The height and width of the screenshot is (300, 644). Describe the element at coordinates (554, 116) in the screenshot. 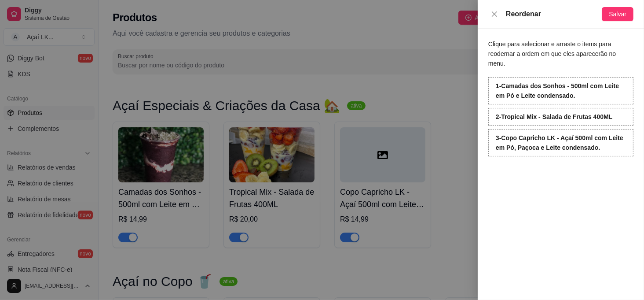

I see `strong: 2 - Tropical Mix - Salada de Frutas 400ML` at that location.